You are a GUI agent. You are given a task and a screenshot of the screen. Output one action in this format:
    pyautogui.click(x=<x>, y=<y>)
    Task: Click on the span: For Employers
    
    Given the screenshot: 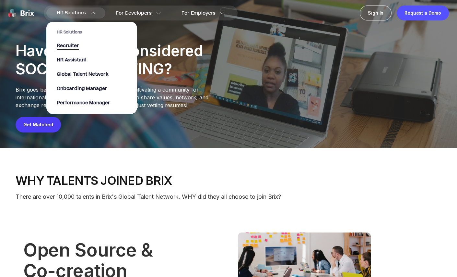 What is the action you would take?
    pyautogui.click(x=199, y=13)
    